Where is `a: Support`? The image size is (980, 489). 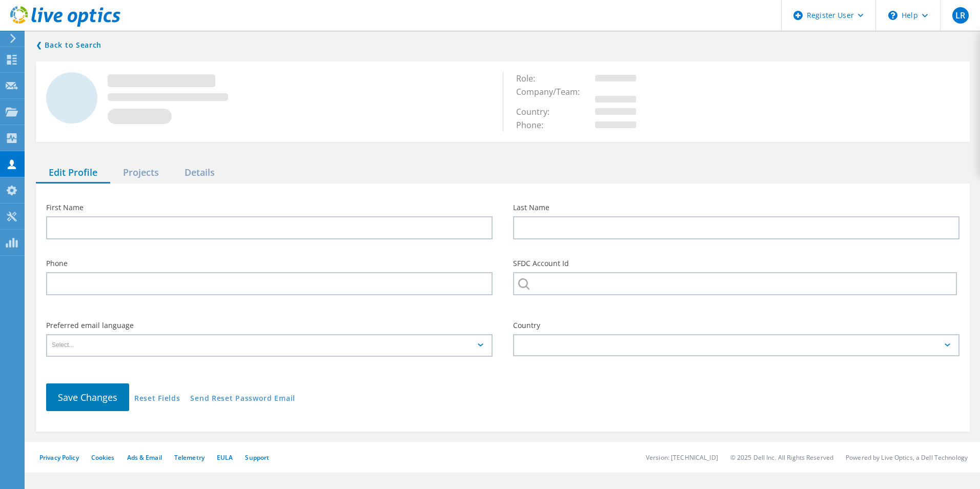
a: Support is located at coordinates (257, 458).